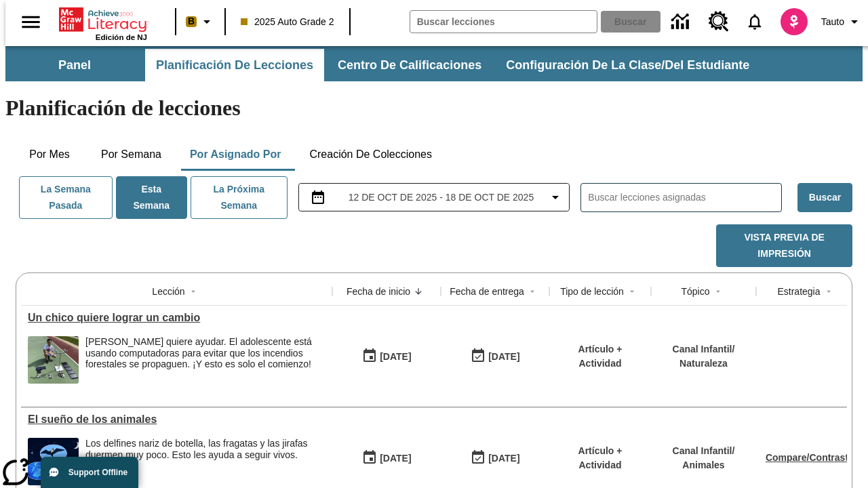  What do you see at coordinates (121, 37) in the screenshot?
I see `span: Edición de NJ` at bounding box center [121, 37].